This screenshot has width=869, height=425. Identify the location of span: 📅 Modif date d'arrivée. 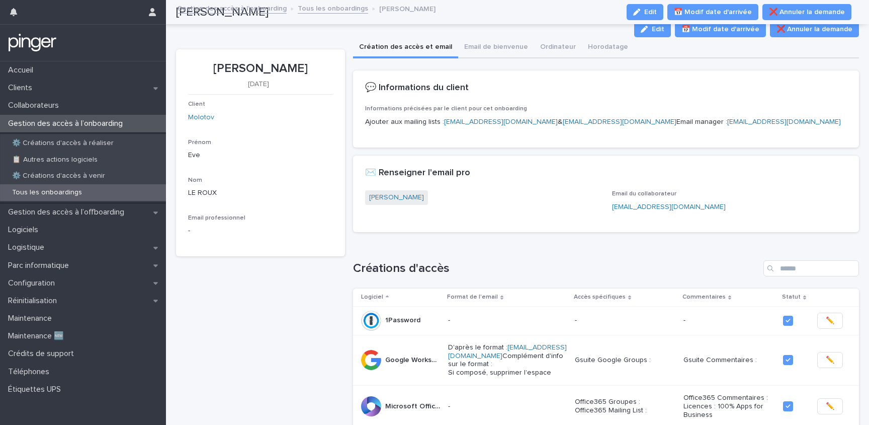
(720, 29).